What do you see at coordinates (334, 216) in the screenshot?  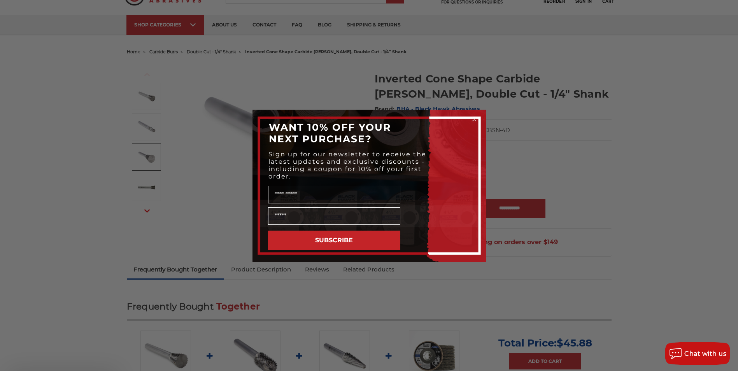 I see `input: Email` at bounding box center [334, 216].